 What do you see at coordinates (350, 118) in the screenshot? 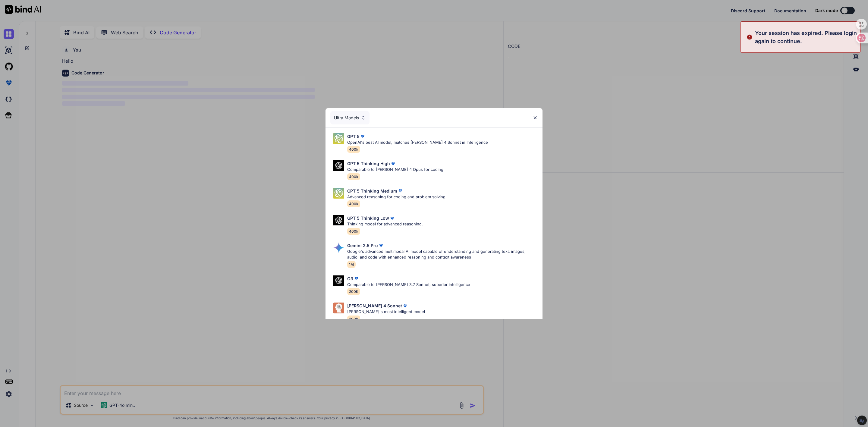
I see `div: Ultra Models` at bounding box center [350, 118].